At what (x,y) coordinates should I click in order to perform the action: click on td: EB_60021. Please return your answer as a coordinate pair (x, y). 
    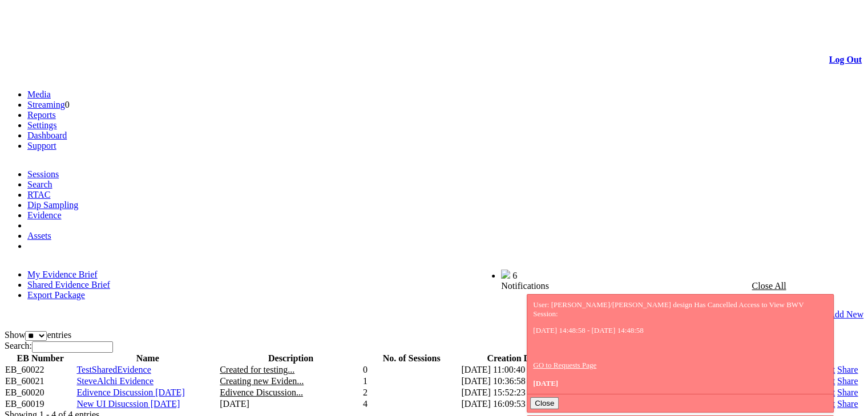
    Looking at the image, I should click on (40, 382).